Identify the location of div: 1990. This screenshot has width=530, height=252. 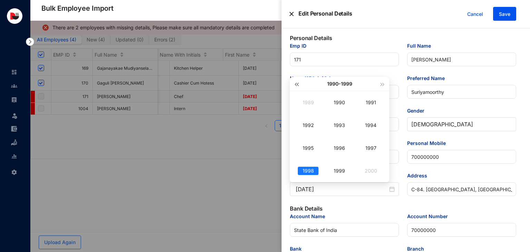
(339, 102).